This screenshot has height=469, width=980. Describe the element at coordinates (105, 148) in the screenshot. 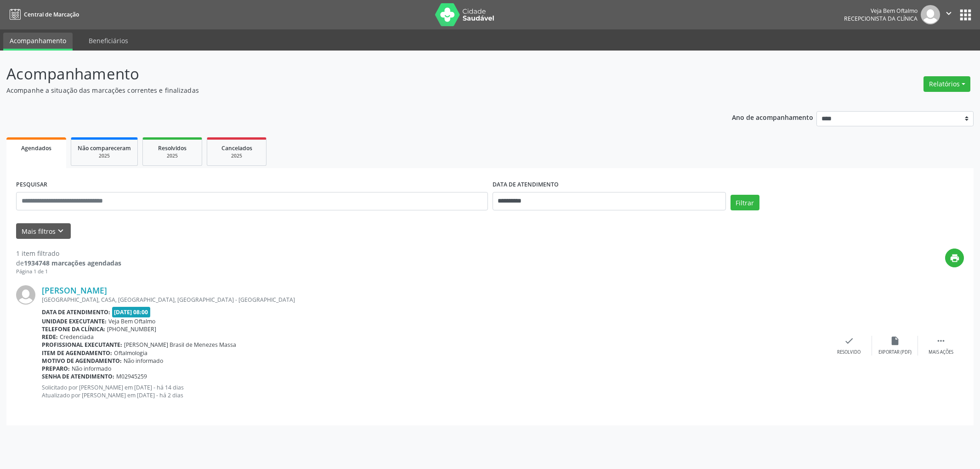

I see `span: Não compareceram` at that location.